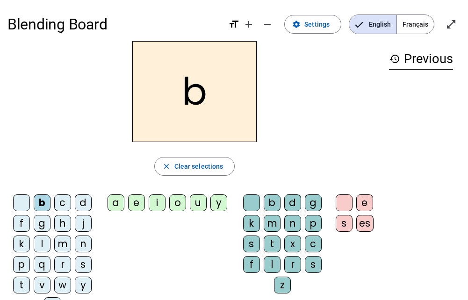 This screenshot has height=300, width=468. What do you see at coordinates (63, 223) in the screenshot?
I see `div: h` at bounding box center [63, 223].